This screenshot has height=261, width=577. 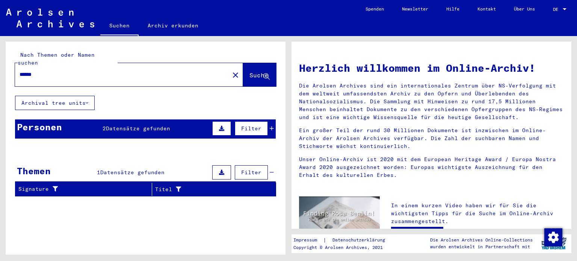 What do you see at coordinates (235, 75) in the screenshot?
I see `mat-icon: close` at bounding box center [235, 75].